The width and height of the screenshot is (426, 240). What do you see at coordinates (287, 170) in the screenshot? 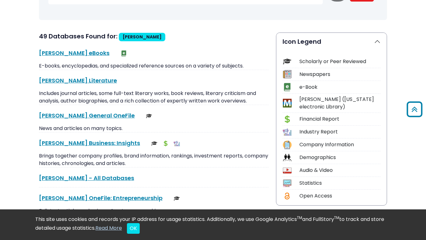
I see `img: Icon Audio & Video` at bounding box center [287, 170].